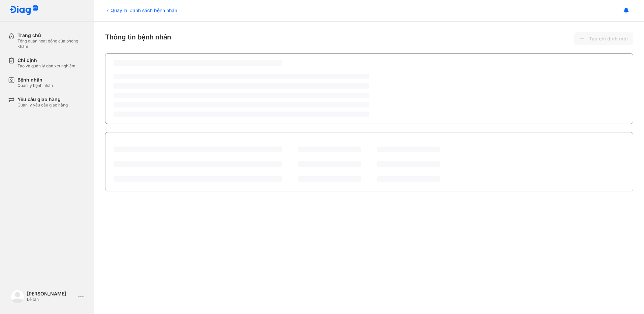  What do you see at coordinates (35, 80) in the screenshot?
I see `div: Bệnh nhân` at bounding box center [35, 80].